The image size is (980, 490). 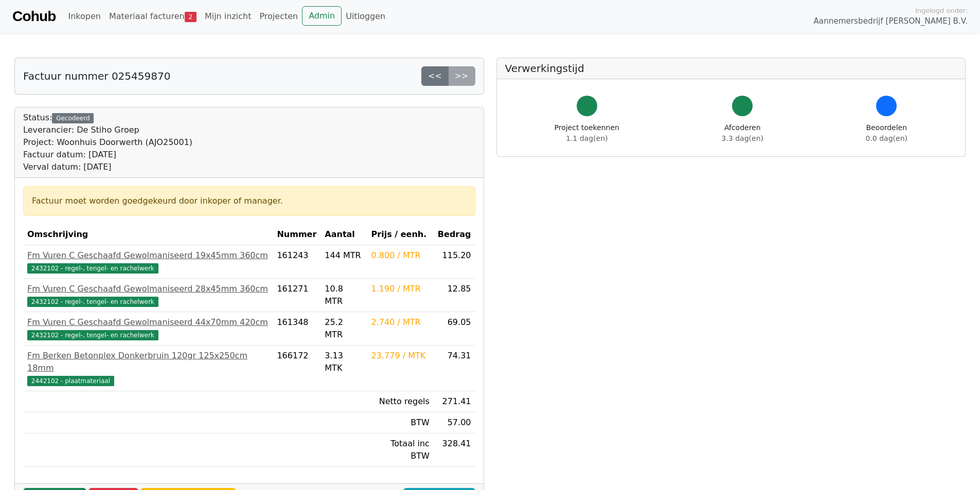 I want to click on div: 3.13 MTK, so click(x=343, y=362).